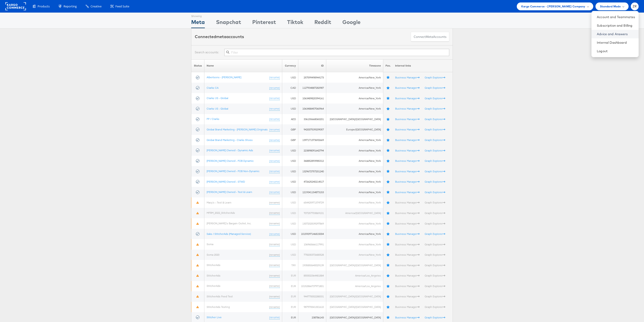 This screenshot has height=322, width=644. What do you see at coordinates (351, 23) in the screenshot?
I see `div: Google` at bounding box center [351, 23].